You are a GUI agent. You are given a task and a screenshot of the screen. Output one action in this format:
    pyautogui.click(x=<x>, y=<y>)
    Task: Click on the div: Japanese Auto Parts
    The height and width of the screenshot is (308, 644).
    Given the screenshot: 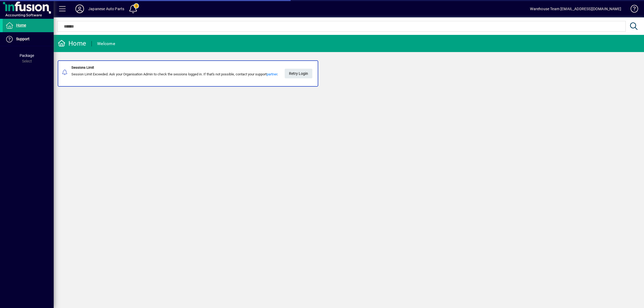 What is the action you would take?
    pyautogui.click(x=106, y=9)
    